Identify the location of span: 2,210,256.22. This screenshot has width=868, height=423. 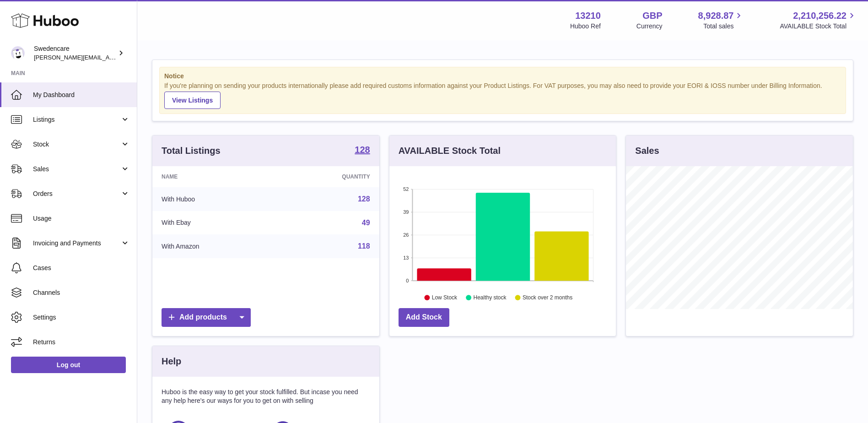
(820, 16).